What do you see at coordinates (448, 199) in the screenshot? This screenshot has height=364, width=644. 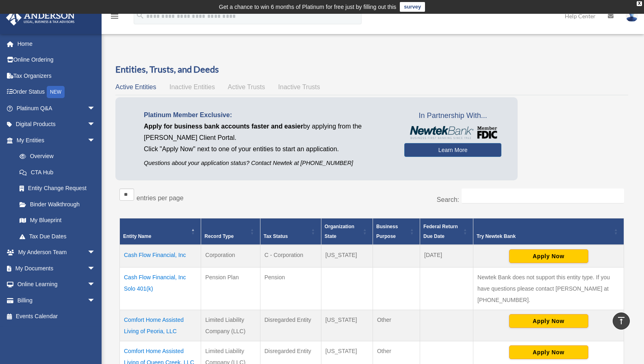 I see `label: Search:` at bounding box center [448, 199].